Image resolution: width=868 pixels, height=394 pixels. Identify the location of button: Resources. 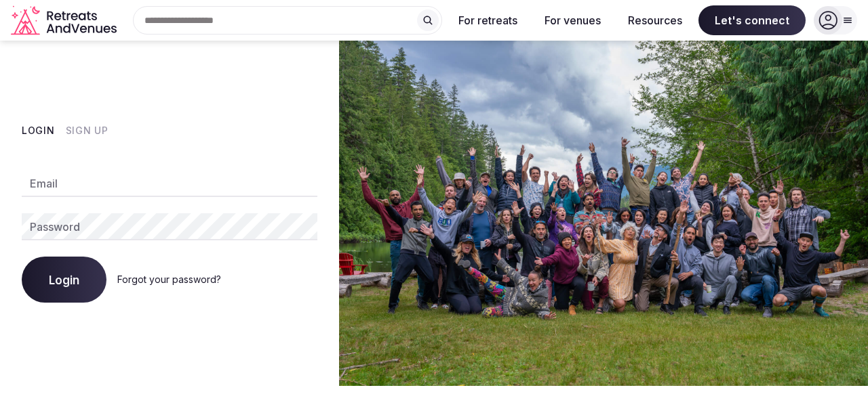
(655, 20).